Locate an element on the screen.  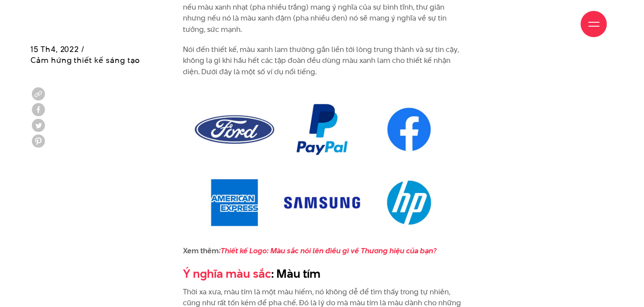
p: Nói đến thiết kế, màu xanh lam thường gắn liền tới lòng trung thành và sự tin cậy, không lạ gì kh... is located at coordinates (322, 61).